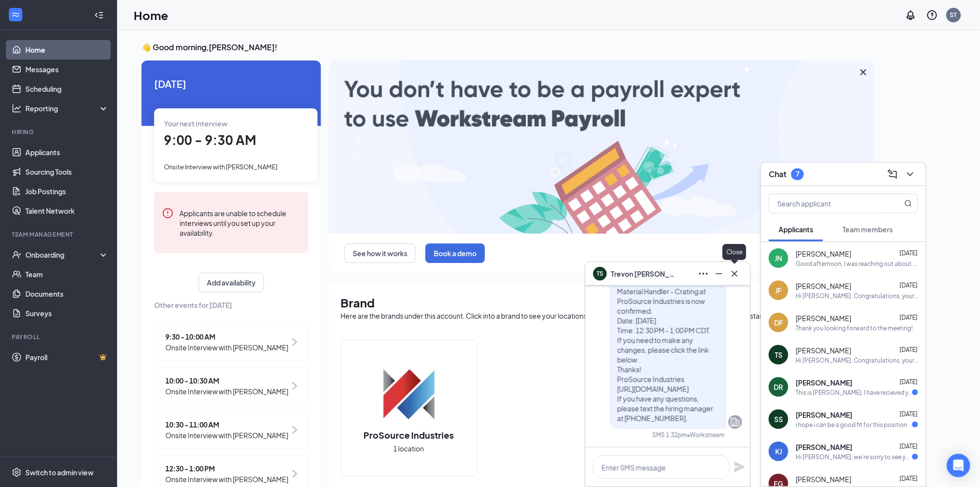 Image resolution: width=980 pixels, height=487 pixels. What do you see at coordinates (67, 294) in the screenshot?
I see `a: Documents` at bounding box center [67, 294].